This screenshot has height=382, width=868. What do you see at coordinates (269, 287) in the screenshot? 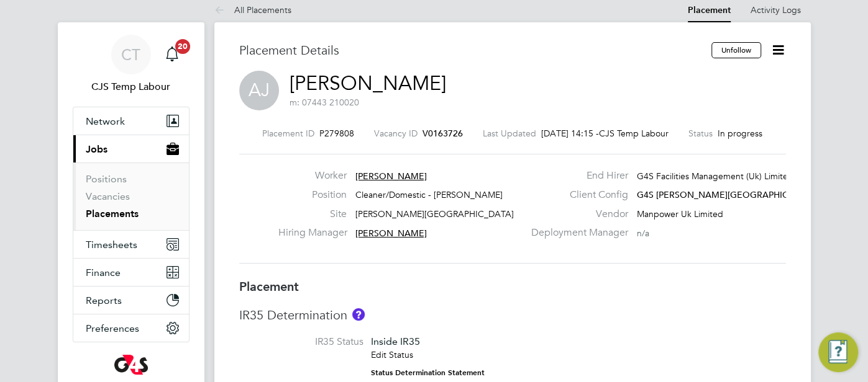
I see `b: Placement` at bounding box center [269, 287].